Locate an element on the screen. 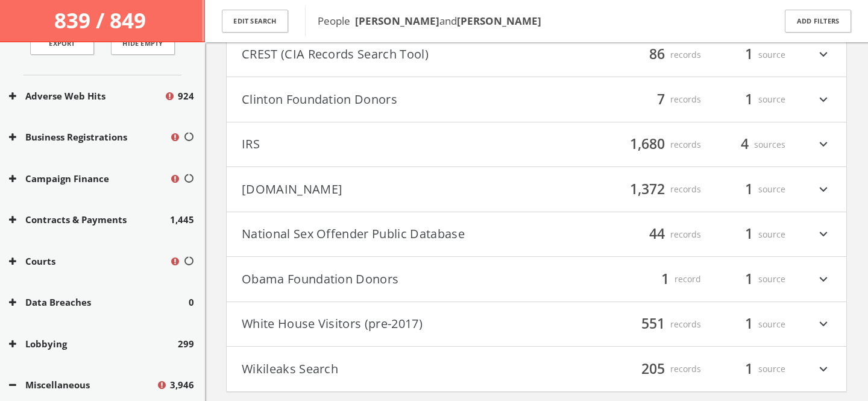  a: Export is located at coordinates (62, 43).